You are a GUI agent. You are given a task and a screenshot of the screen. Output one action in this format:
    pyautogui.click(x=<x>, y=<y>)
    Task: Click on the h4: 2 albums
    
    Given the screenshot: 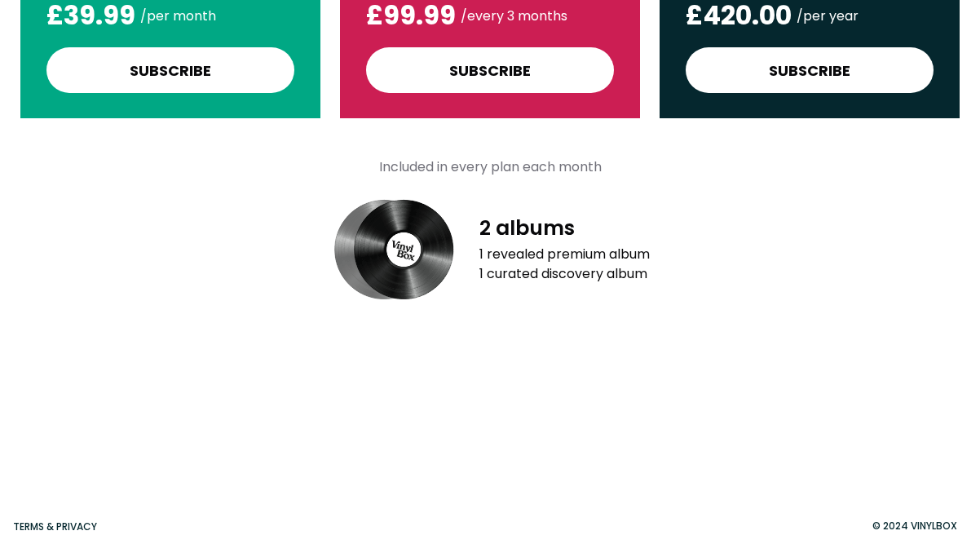 What is the action you would take?
    pyautogui.click(x=564, y=228)
    